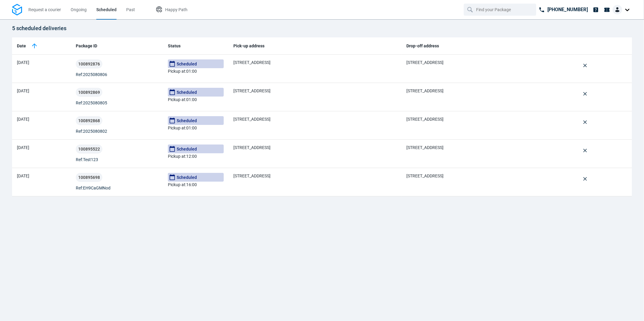  What do you see at coordinates (93, 188) in the screenshot?
I see `span: Ref: EH9CaGMNod` at bounding box center [93, 188].